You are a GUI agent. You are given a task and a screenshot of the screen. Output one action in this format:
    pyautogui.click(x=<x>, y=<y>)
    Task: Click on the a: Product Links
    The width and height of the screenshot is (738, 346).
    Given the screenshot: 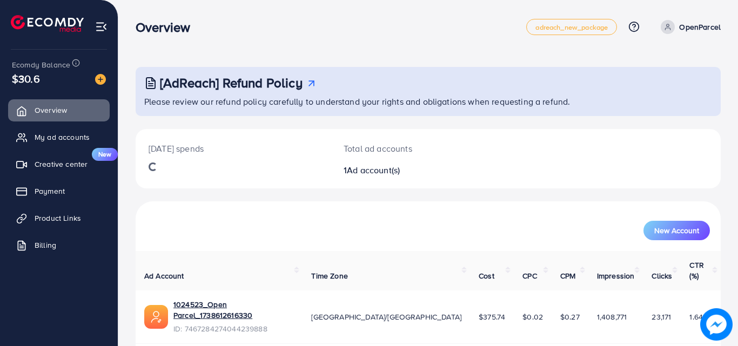 What is the action you would take?
    pyautogui.click(x=59, y=218)
    